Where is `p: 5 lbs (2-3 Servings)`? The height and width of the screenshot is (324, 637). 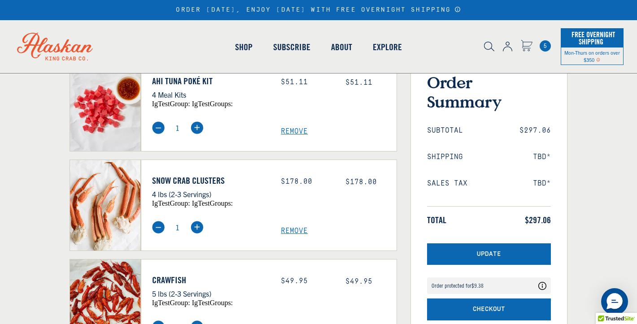 p: 5 lbs (2-3 Servings) is located at coordinates (210, 294).